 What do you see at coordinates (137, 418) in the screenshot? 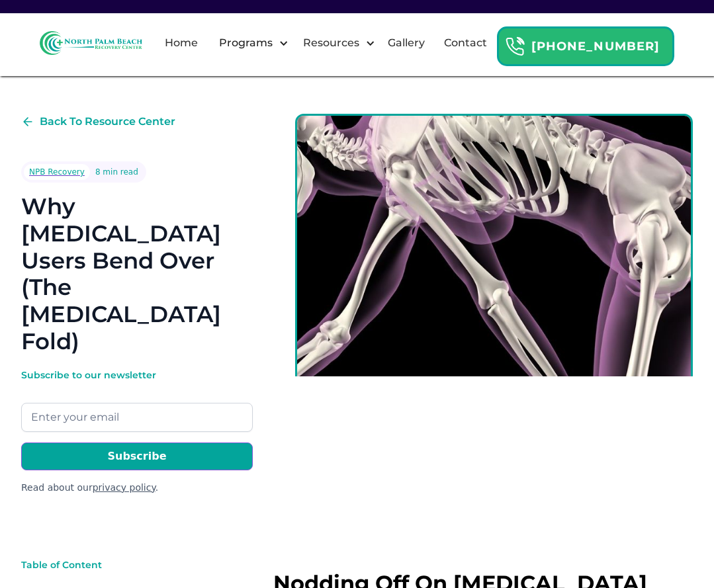
I see `input: Enter your email` at bounding box center [137, 418].